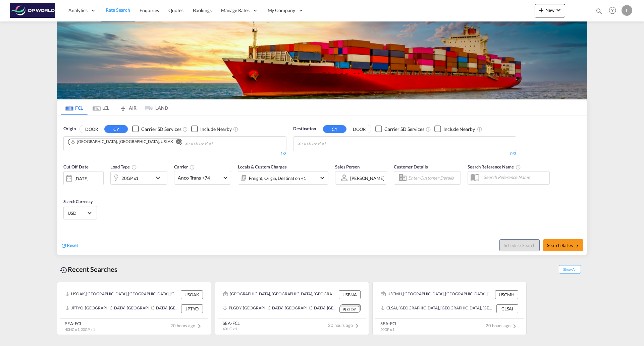  What do you see at coordinates (128, 108) in the screenshot?
I see `md-tab-item: AIR` at bounding box center [128, 108].